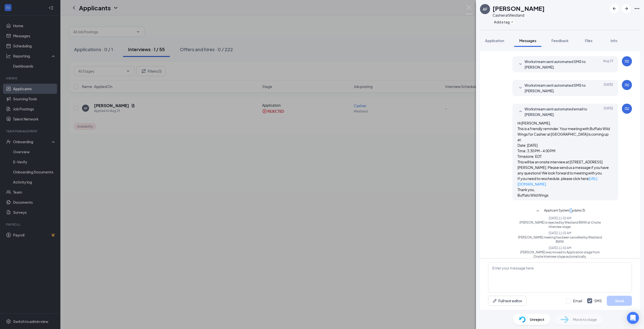 The image size is (644, 329). Describe the element at coordinates (512, 22) in the screenshot. I see `svg: Plus` at that location.